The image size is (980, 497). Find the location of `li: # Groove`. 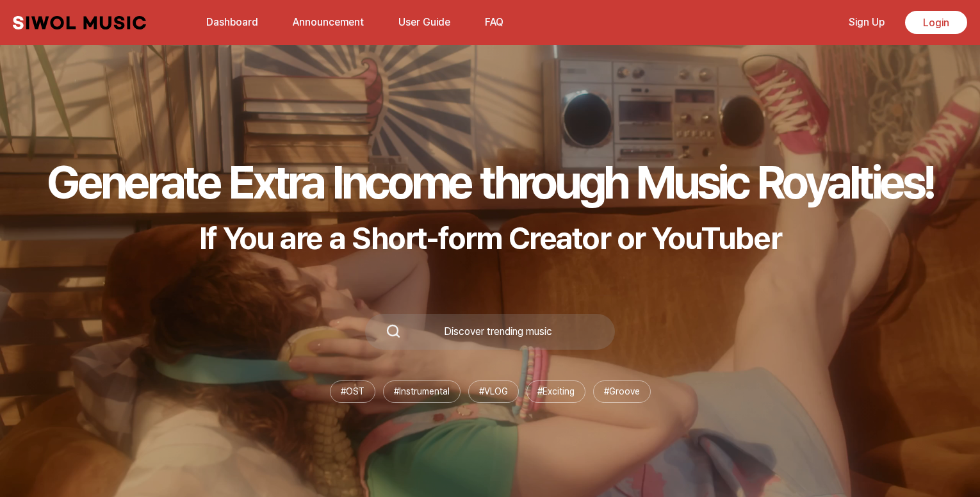

li: # Groove is located at coordinates (622, 391).